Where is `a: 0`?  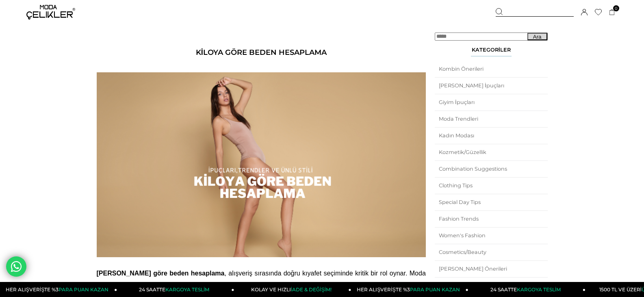
a: 0 is located at coordinates (612, 12).